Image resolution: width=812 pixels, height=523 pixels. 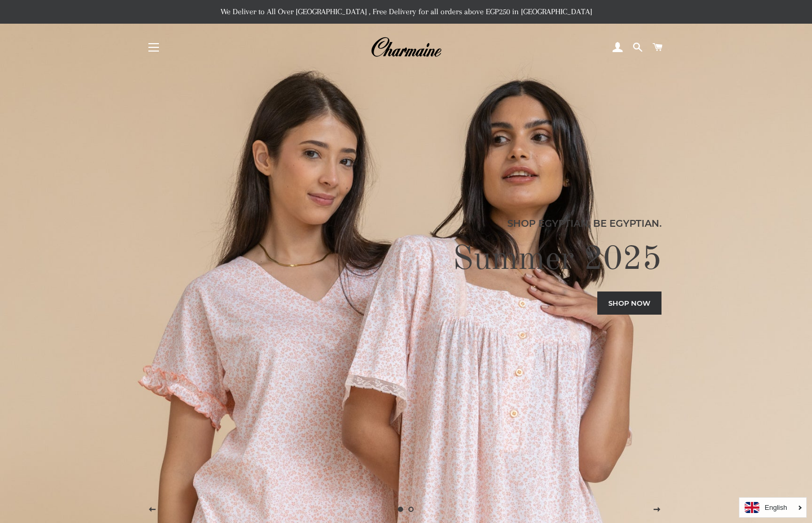 I want to click on a: Slide 1, current, so click(x=401, y=509).